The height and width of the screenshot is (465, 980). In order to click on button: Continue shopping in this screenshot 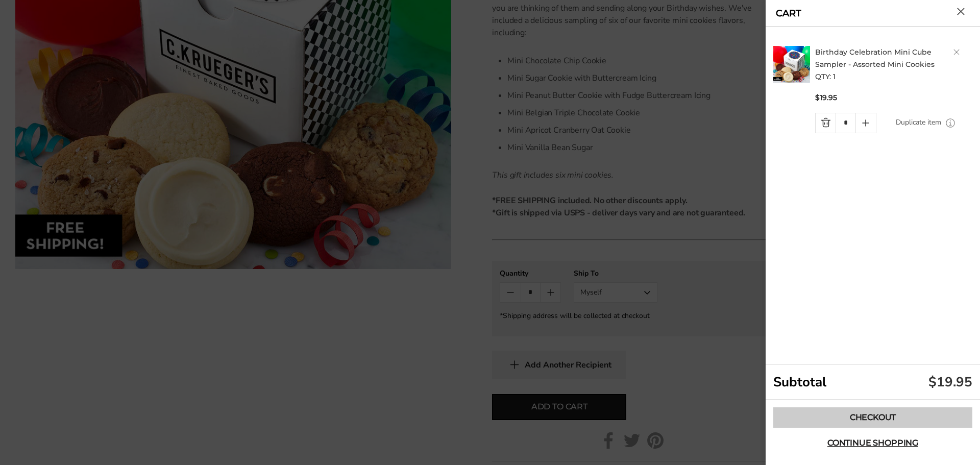, I will do `click(872, 443)`.